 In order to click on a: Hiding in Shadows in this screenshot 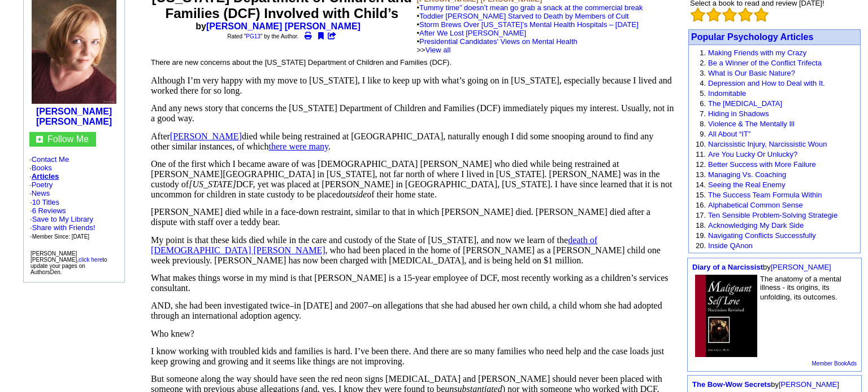, I will do `click(739, 113)`.